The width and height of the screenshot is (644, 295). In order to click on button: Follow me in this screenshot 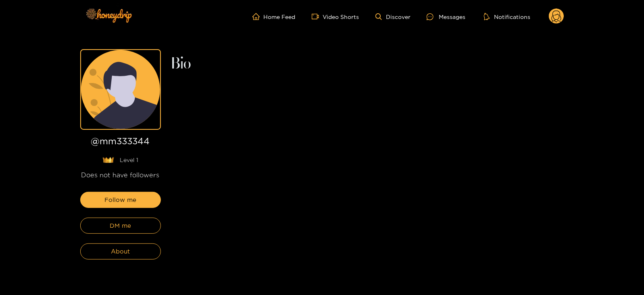, I will do `click(120, 200)`.